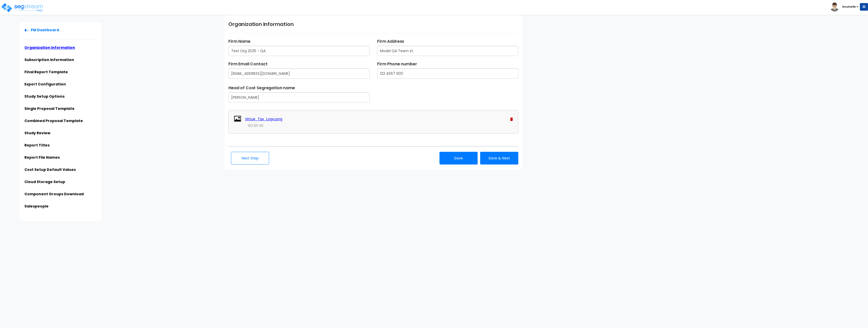  I want to click on a: Single Proposal Template, so click(49, 108).